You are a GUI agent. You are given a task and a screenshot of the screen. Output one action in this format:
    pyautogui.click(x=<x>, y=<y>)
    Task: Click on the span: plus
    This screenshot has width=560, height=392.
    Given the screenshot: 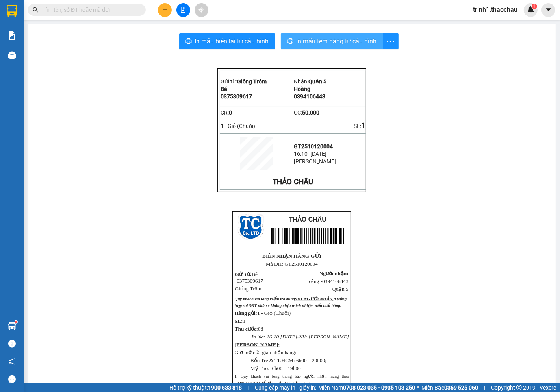 What is the action you would take?
    pyautogui.click(x=165, y=10)
    